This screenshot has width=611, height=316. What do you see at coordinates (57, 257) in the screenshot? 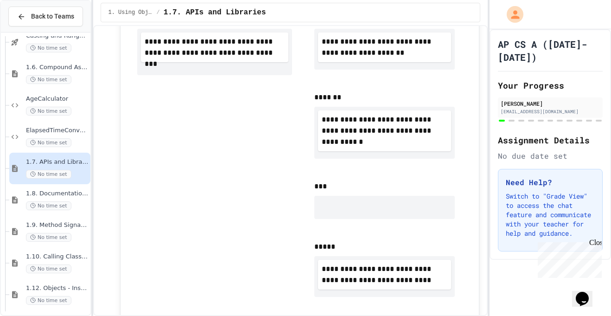
I see `span: 1.10. Calling Class Methods` at bounding box center [57, 257].